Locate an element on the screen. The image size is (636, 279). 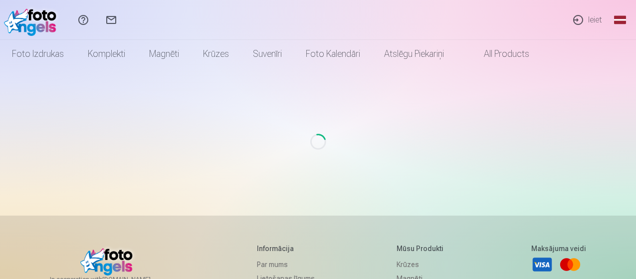
a: Magnēti is located at coordinates (164, 54).